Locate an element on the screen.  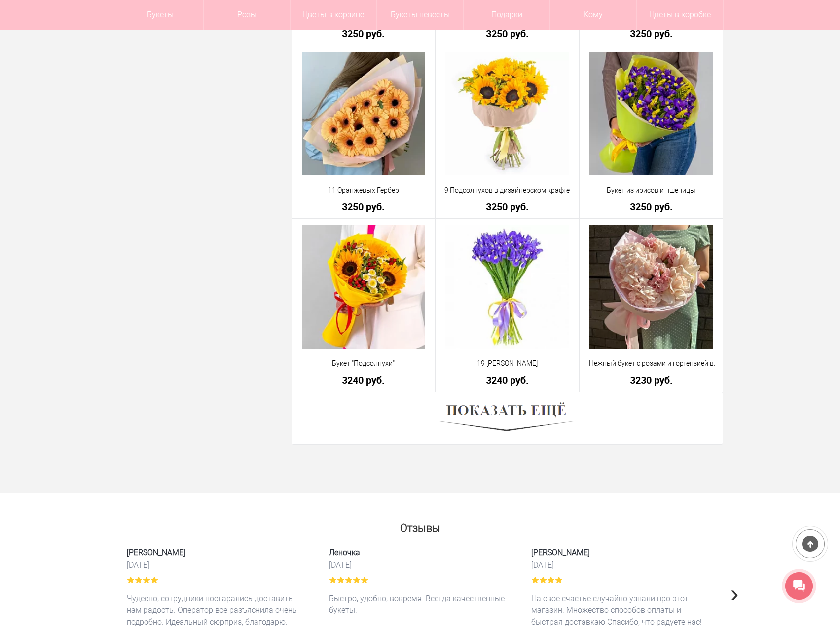
img: Букет "Подсолнухи" is located at coordinates (363, 287).